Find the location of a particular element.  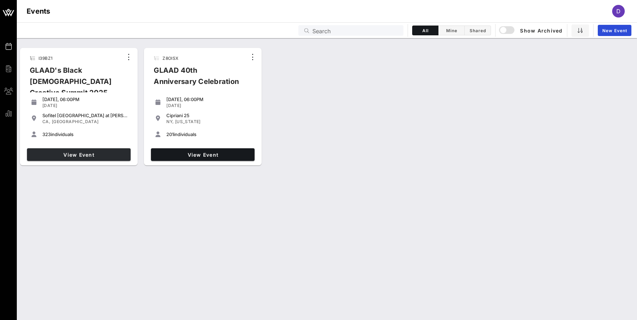

a: New Event is located at coordinates (614, 30).